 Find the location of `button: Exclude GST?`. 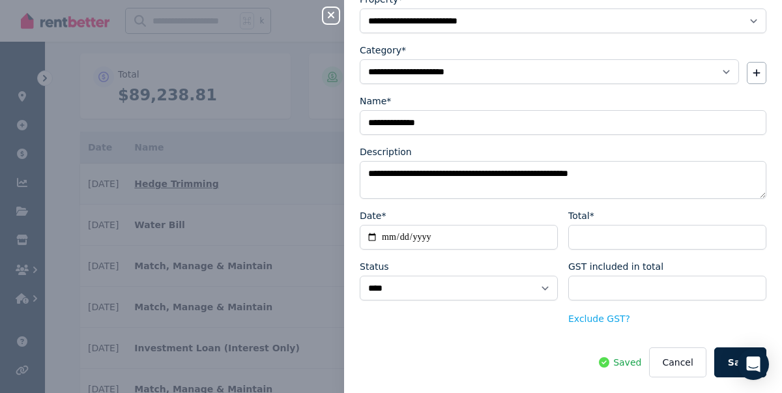

button: Exclude GST? is located at coordinates (599, 319).